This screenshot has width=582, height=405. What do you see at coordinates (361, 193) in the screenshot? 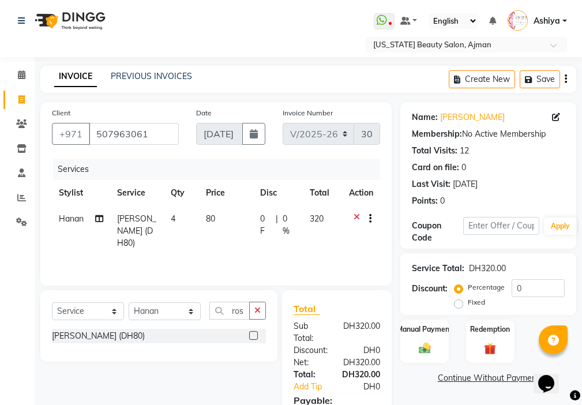
I see `th: Action` at bounding box center [361, 193].